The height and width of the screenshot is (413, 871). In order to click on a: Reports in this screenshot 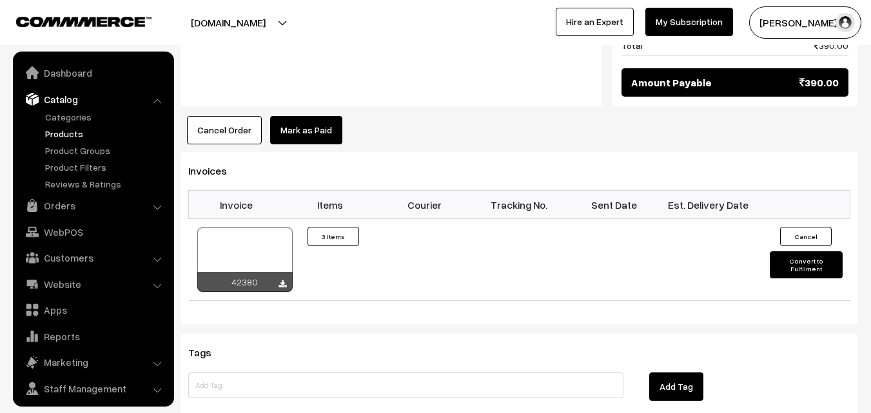, I will do `click(93, 337)`.